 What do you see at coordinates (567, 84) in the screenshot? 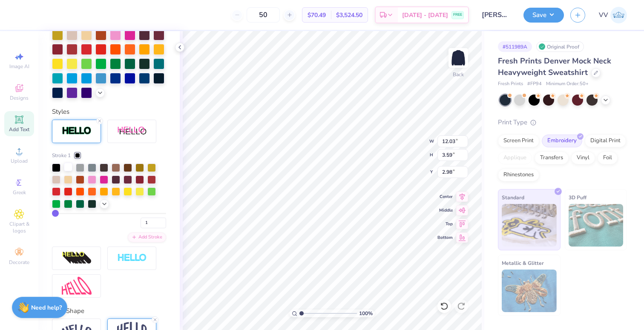
I see `span: Minimum Order: 50 +` at bounding box center [567, 84].